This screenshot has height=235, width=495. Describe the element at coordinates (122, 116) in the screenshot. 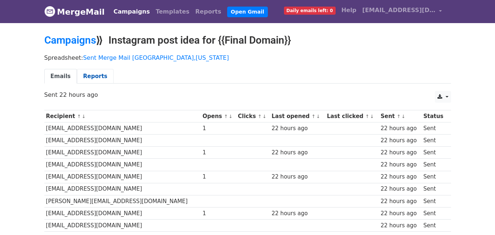

I see `th: Recipient` at that location.